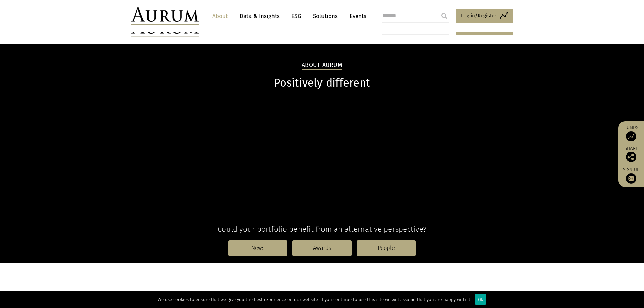 The image size is (644, 308). Describe the element at coordinates (258, 248) in the screenshot. I see `a: News` at that location.